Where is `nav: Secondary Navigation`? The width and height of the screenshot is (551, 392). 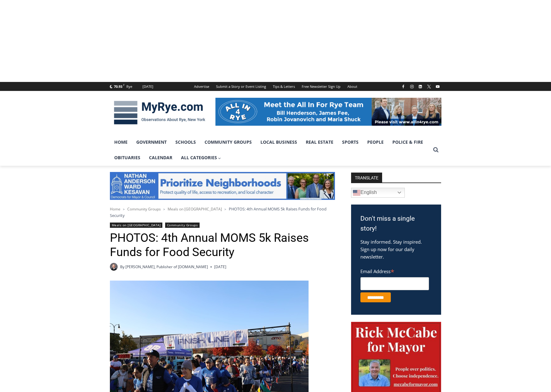
nav: Secondary Navigation is located at coordinates (276, 86).